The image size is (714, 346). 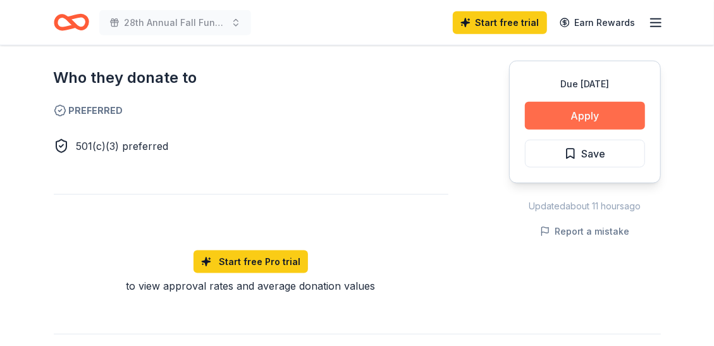 I want to click on span: Preferred, so click(x=251, y=111).